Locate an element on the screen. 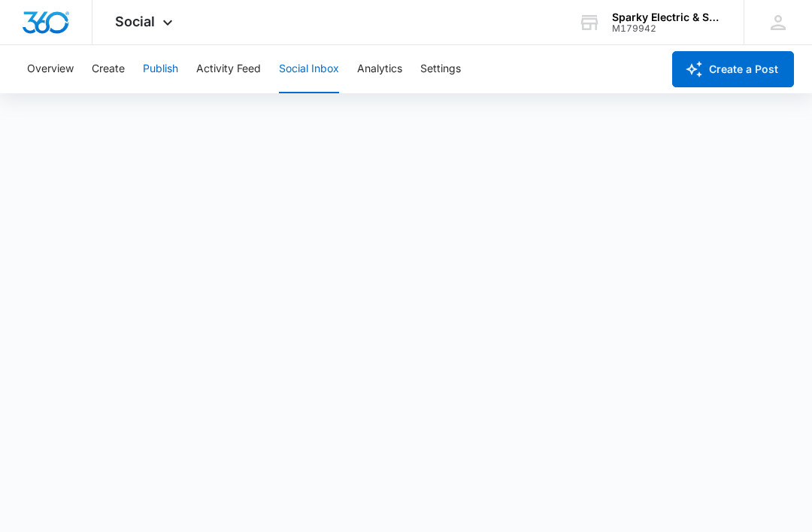 The height and width of the screenshot is (532, 812). button: Settings is located at coordinates (440, 69).